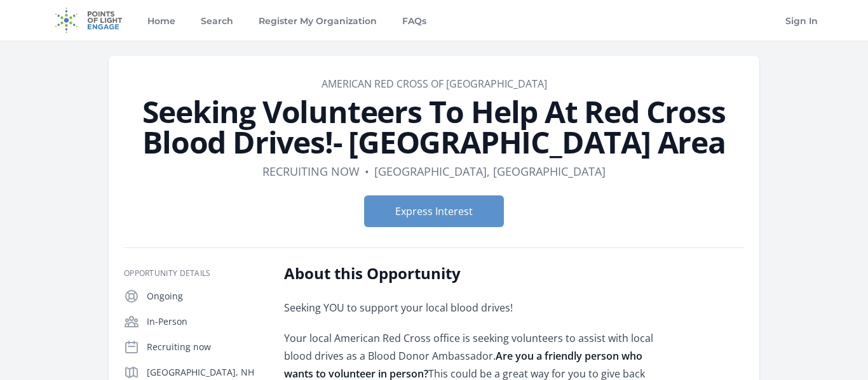 This screenshot has height=380, width=868. What do you see at coordinates (469, 308) in the screenshot?
I see `p: Seeking YOU to support your local blood drives!` at bounding box center [469, 308].